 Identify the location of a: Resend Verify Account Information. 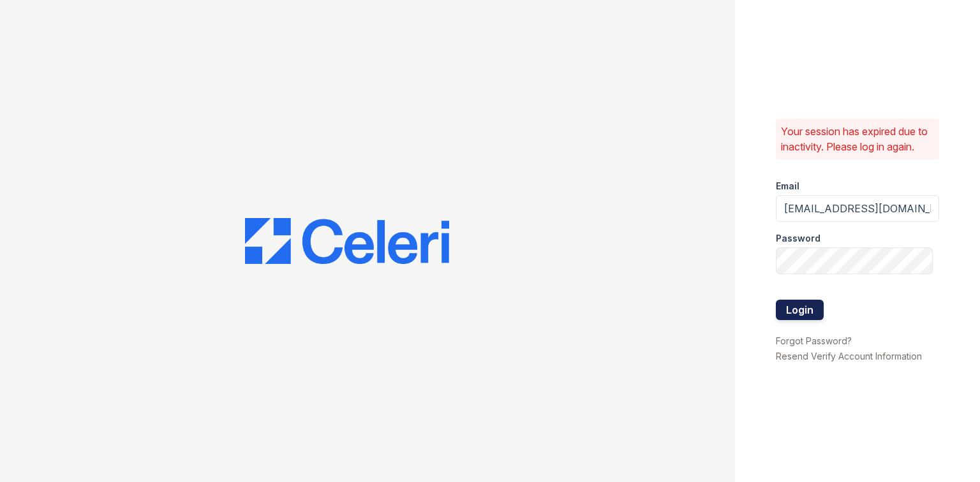
(848, 356).